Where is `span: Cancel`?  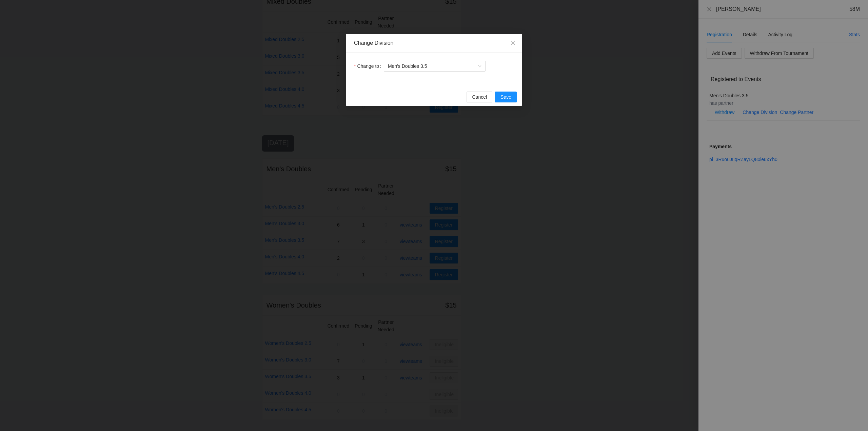 span: Cancel is located at coordinates (479, 97).